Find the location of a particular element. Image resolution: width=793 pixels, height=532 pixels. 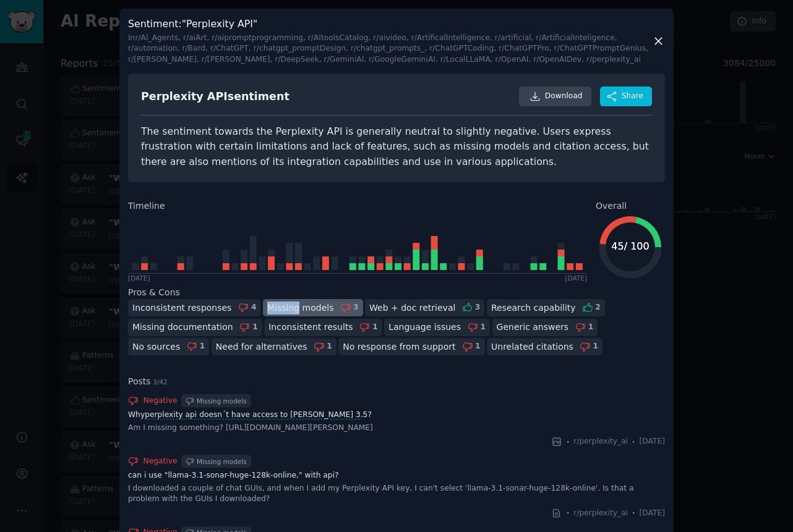

div: 2 is located at coordinates (597, 308).